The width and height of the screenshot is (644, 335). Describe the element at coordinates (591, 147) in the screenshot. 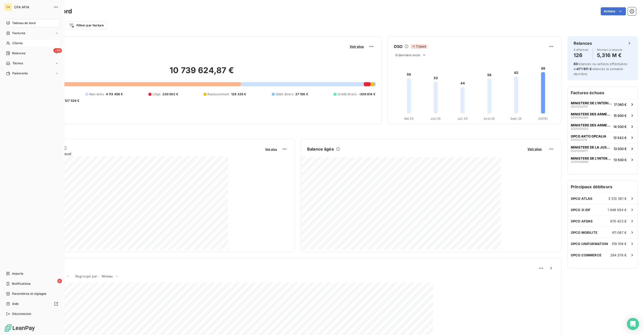

I see `span: MINISTERE DE LA JUSTICE` at that location.